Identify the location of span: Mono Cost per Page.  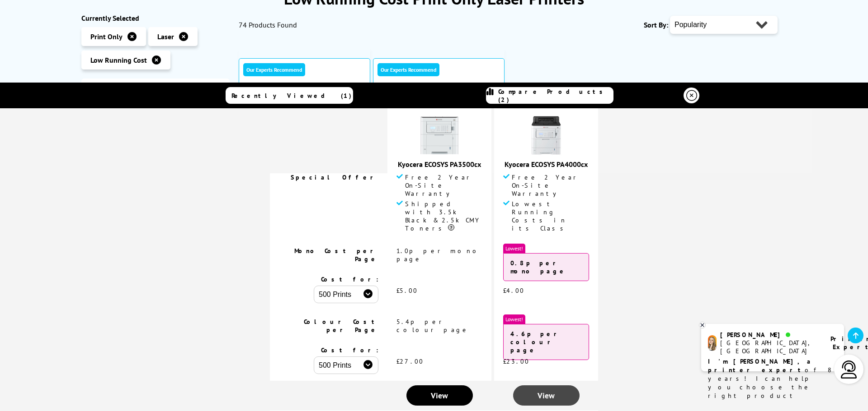
(336, 255).